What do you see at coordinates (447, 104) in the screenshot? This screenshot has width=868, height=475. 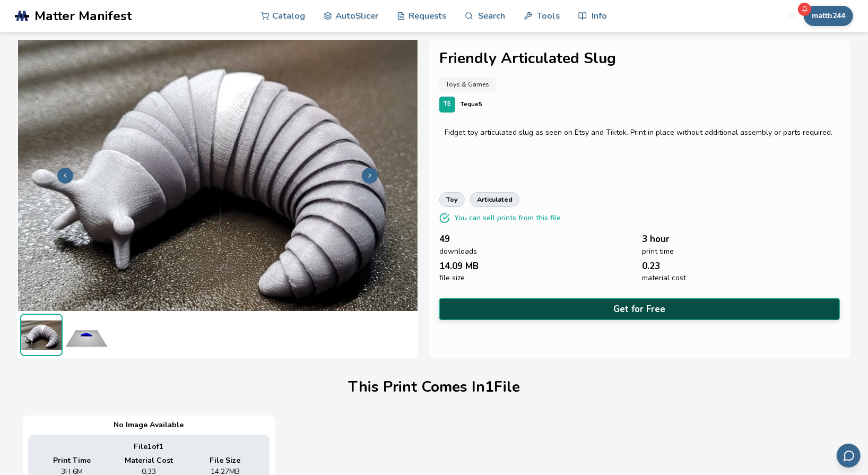 I see `span: TE` at bounding box center [447, 104].